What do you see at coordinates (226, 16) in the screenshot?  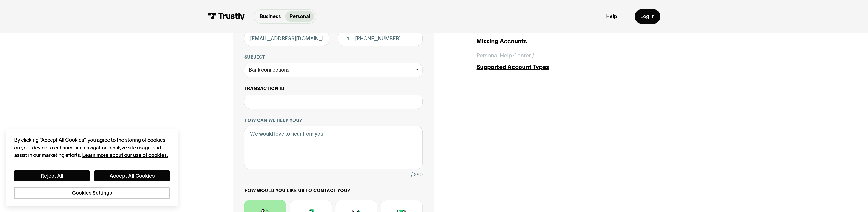 I see `img: Trustly Logo` at bounding box center [226, 16].